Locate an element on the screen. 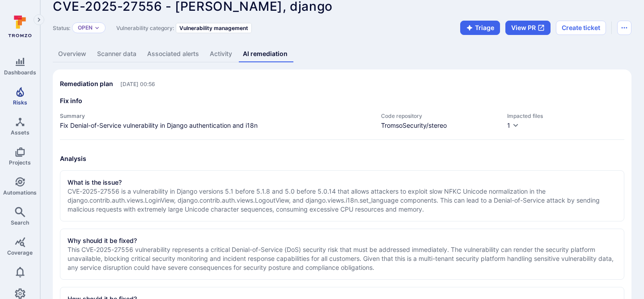  span: Dashboards is located at coordinates (20, 72).